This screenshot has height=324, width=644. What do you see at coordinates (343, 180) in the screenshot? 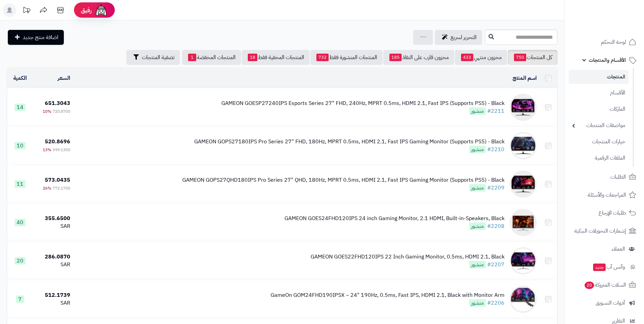
I see `div: GAMEON GOPS27QHD180IPS Pro Series 27" QHD, 180Hz, MPRT 0.5ms, HDMI 2.1, Fast IPS Gaming Monitor (...` at bounding box center [343, 180].